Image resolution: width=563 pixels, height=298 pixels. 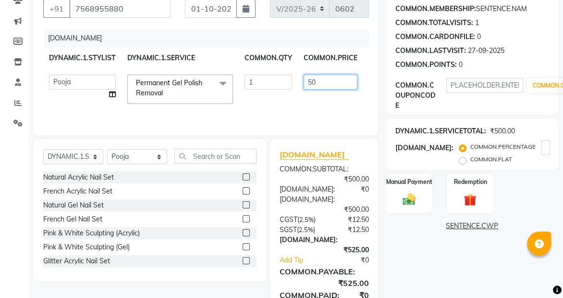 I want to click on label: COMMON.FLAT, so click(x=491, y=159).